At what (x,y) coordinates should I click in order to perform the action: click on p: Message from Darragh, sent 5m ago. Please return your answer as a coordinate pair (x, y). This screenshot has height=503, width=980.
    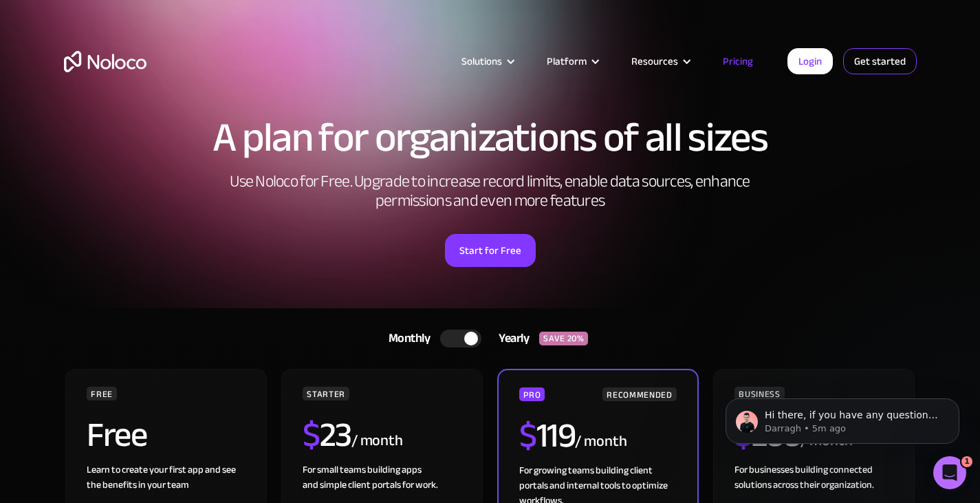
    Looking at the image, I should click on (149, 59).